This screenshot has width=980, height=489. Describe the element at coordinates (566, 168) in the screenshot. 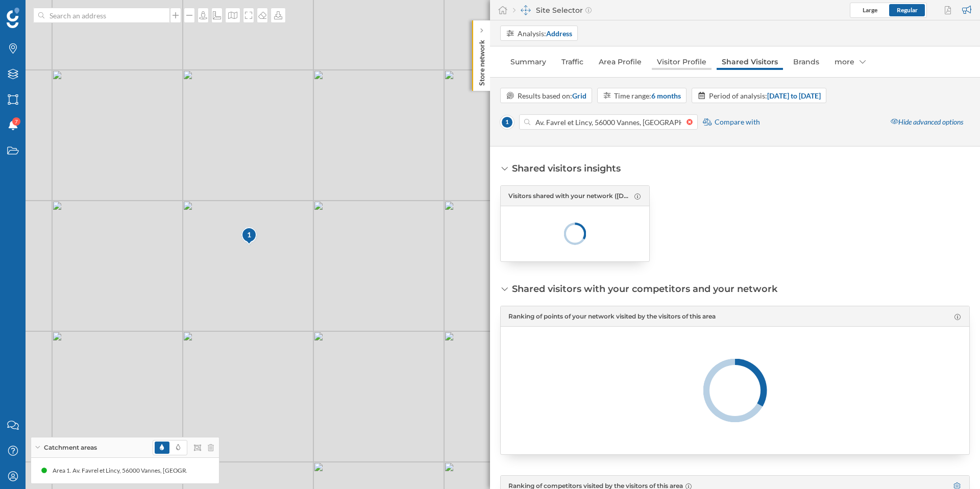

I see `div: Shared visitors insights` at that location.